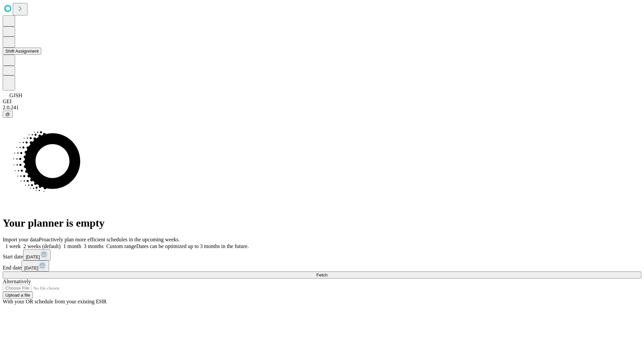 Image resolution: width=644 pixels, height=362 pixels. I want to click on span: 1 month, so click(72, 246).